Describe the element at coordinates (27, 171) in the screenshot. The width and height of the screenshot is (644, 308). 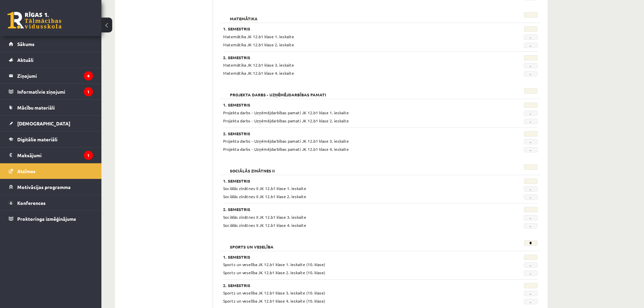
I see `span: Atzīmes` at that location.